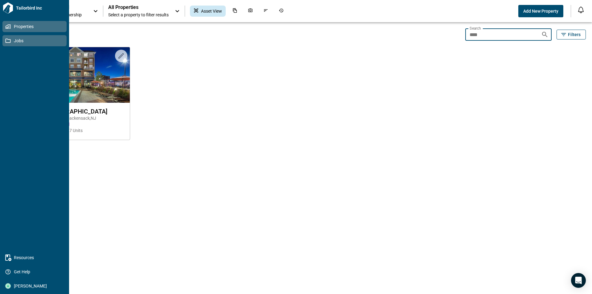 Image resolution: width=592 pixels, height=294 pixels. What do you see at coordinates (36, 257) in the screenshot?
I see `span: Resources` at bounding box center [36, 257].